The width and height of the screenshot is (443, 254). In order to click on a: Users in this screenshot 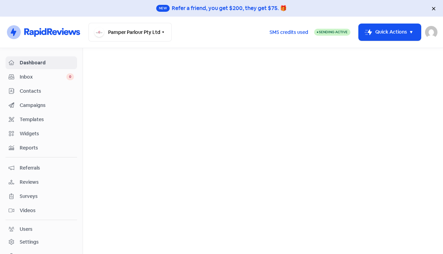, I will do `click(41, 229)`.